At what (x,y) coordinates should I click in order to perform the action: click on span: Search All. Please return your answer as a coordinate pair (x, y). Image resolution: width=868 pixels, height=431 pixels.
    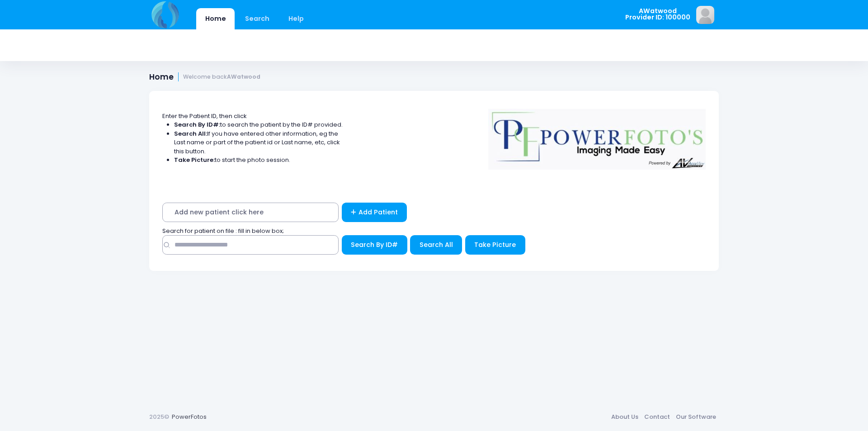
    Looking at the image, I should click on (436, 244).